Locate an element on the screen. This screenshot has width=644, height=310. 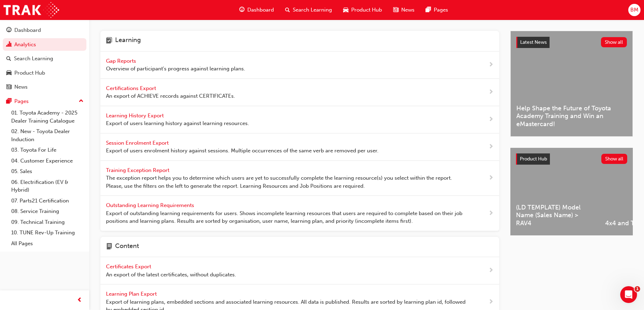
span: Export of outstanding learning requirements for users. Shows incomplete learning resources that u... is located at coordinates (286, 217).